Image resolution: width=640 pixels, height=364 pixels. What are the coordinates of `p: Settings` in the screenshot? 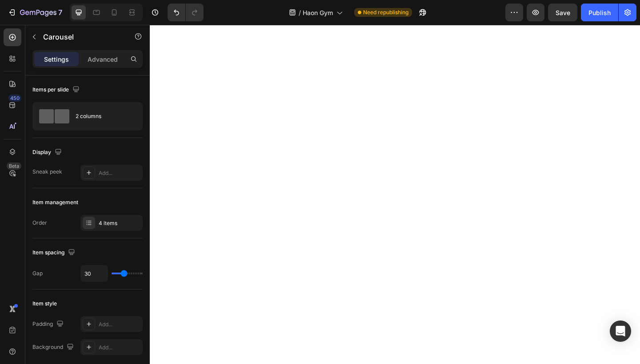 It's located at (56, 59).